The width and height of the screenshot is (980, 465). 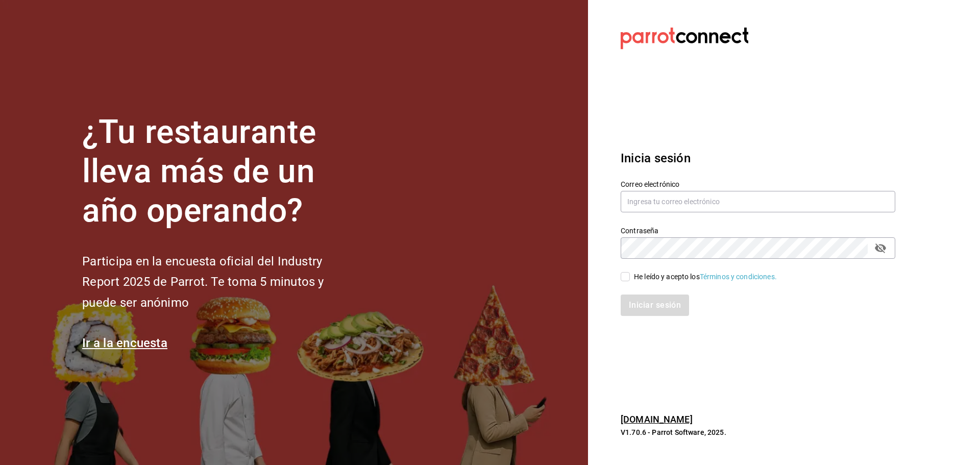 What do you see at coordinates (758, 432) in the screenshot?
I see `p: V1.70.6 - Parrot Software, 2025.` at bounding box center [758, 432].